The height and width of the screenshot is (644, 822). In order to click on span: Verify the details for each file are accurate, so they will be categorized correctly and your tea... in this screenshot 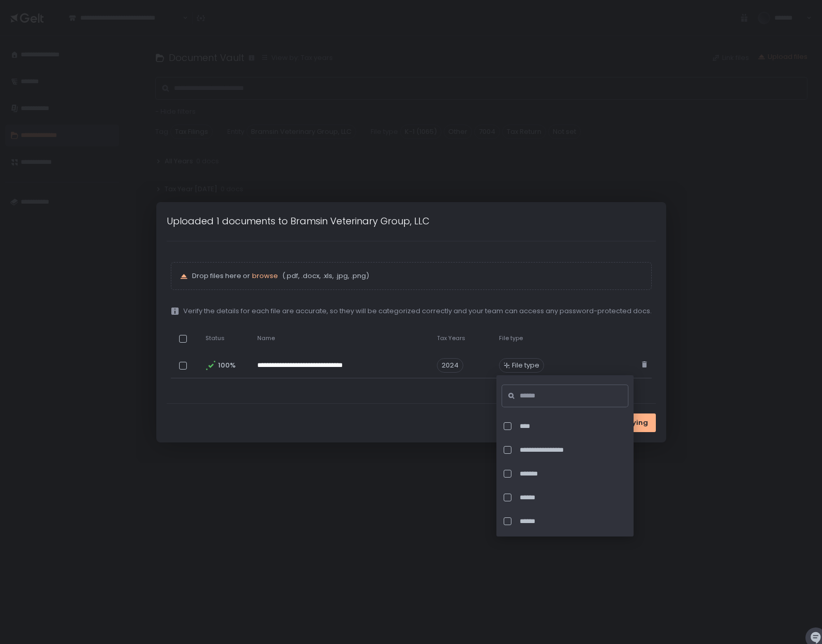, I will do `click(417, 311)`.